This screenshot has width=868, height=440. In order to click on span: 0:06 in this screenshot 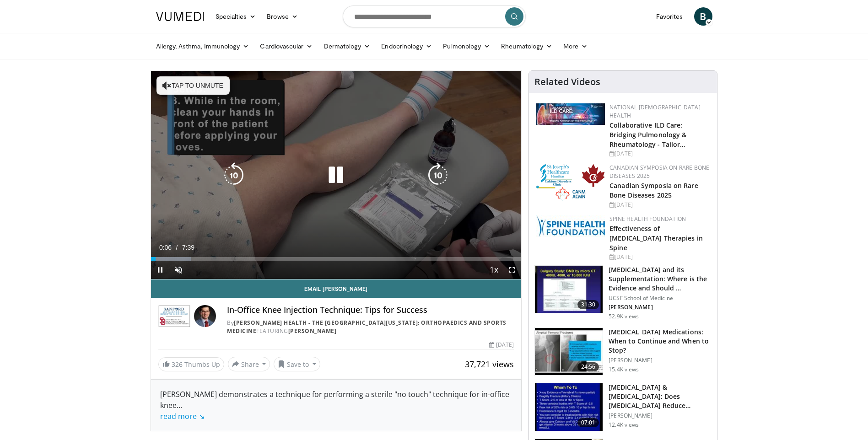, I will do `click(165, 247)`.